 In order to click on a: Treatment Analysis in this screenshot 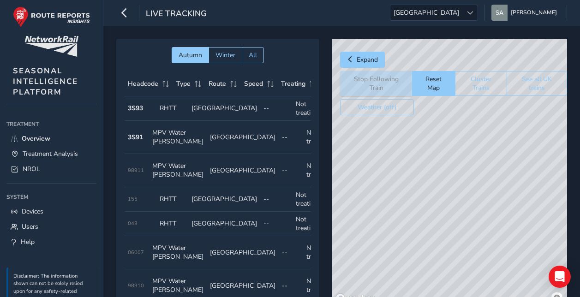, I will do `click(51, 154)`.